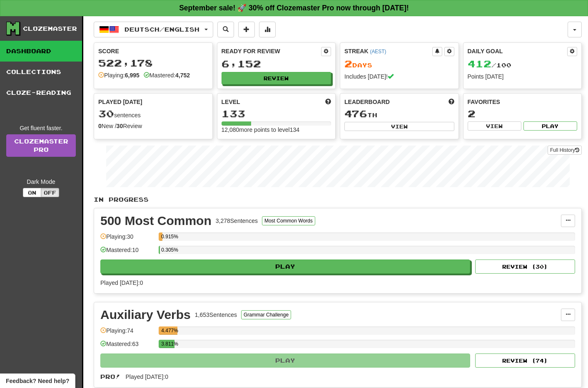 The image size is (588, 388). I want to click on div: Playing: 30, so click(128, 239).